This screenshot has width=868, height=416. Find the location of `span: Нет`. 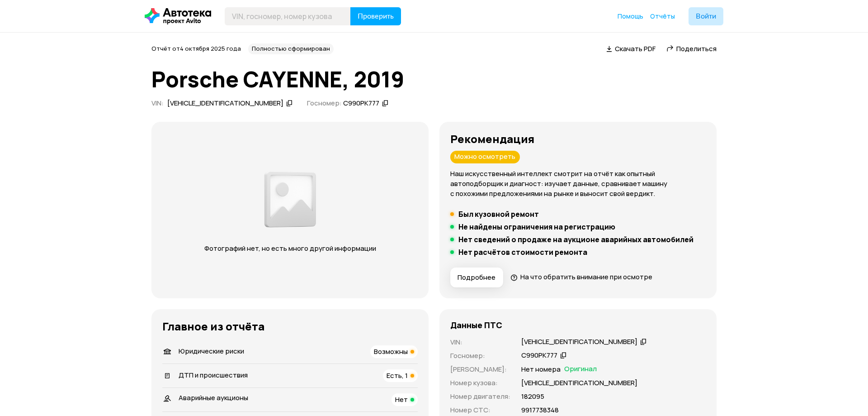

span: Нет is located at coordinates (402, 399).